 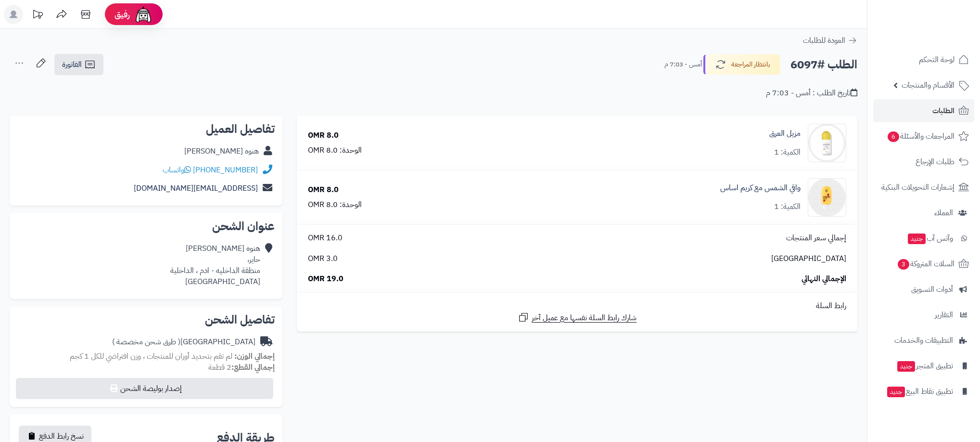 I want to click on a: العودة للطلبات, so click(x=830, y=40).